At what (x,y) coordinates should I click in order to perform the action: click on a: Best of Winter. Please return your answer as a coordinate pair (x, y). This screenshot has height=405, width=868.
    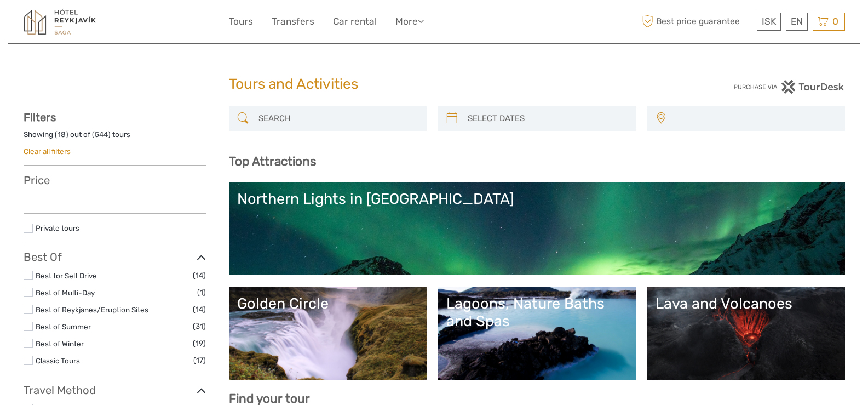
    Looking at the image, I should click on (60, 343).